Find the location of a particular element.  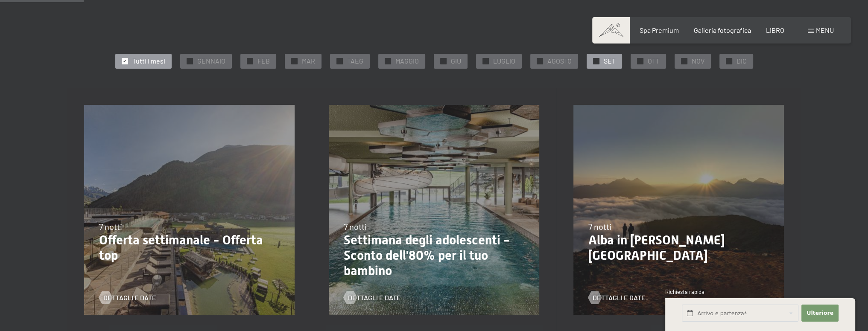

font: Offerta settimanale - Offerta top is located at coordinates (181, 248).